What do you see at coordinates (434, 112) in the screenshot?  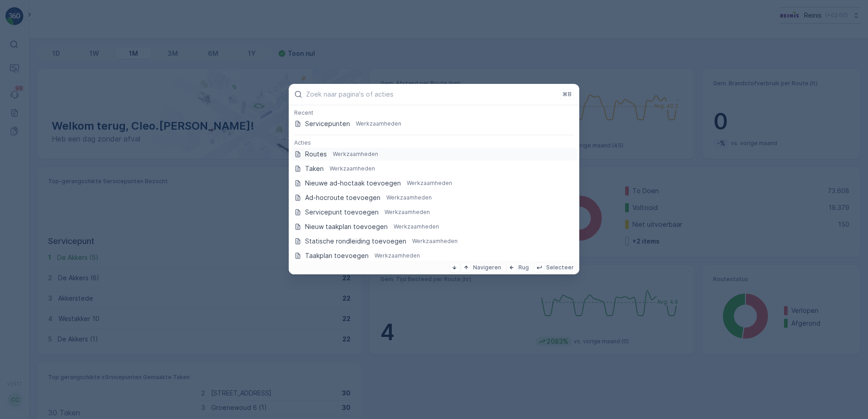 I see `div: Recent` at bounding box center [434, 112].